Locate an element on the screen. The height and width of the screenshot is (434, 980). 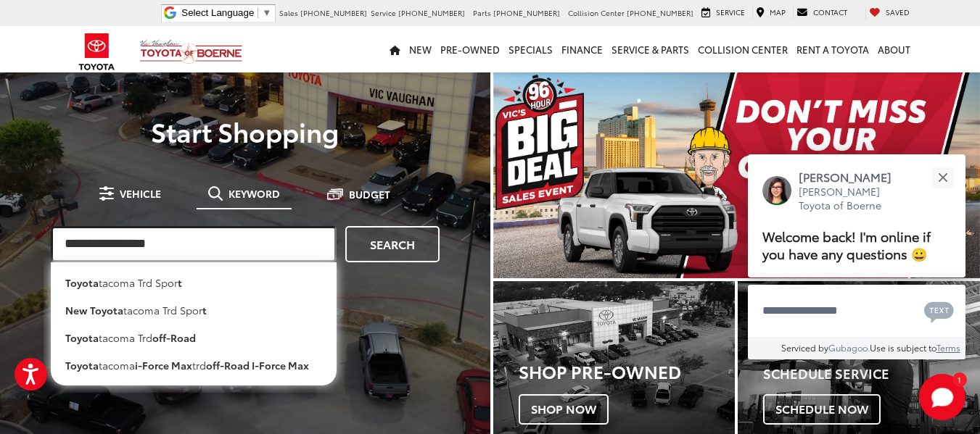
a: Map is located at coordinates (770, 13).